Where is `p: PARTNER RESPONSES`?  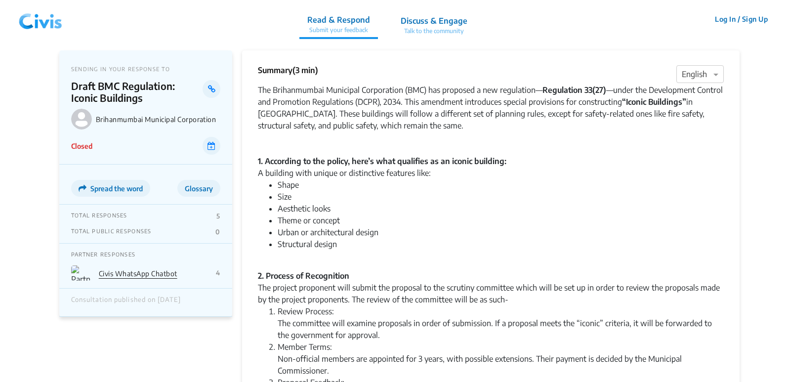 p: PARTNER RESPONSES is located at coordinates (146, 254).